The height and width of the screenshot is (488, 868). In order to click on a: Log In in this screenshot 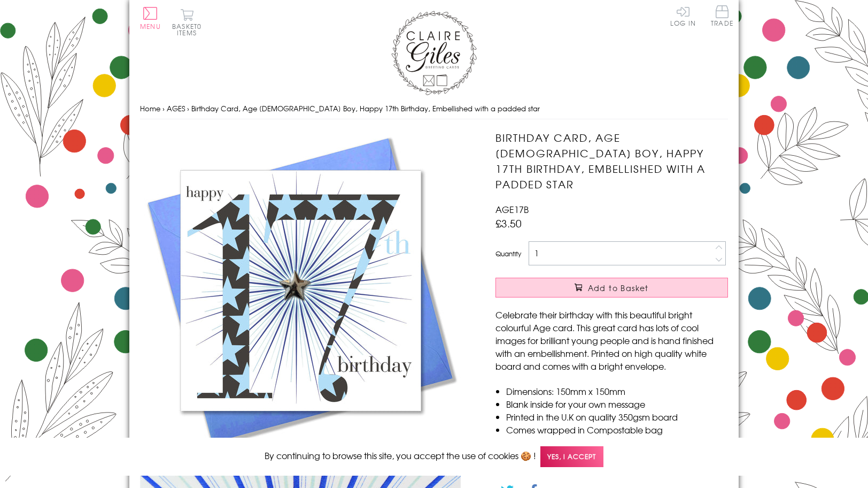, I will do `click(684, 16)`.